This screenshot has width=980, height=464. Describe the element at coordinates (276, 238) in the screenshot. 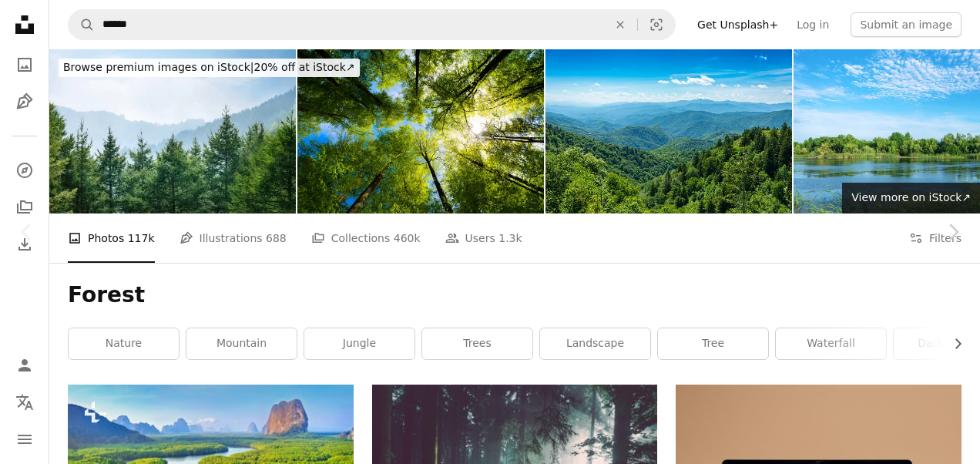

I see `span: 688` at that location.